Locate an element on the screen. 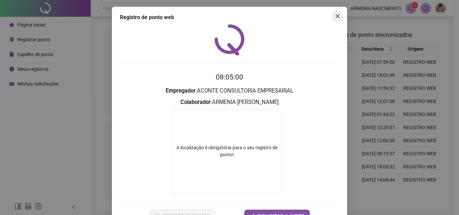 The width and height of the screenshot is (459, 215). img: QRPoint is located at coordinates (229, 40).